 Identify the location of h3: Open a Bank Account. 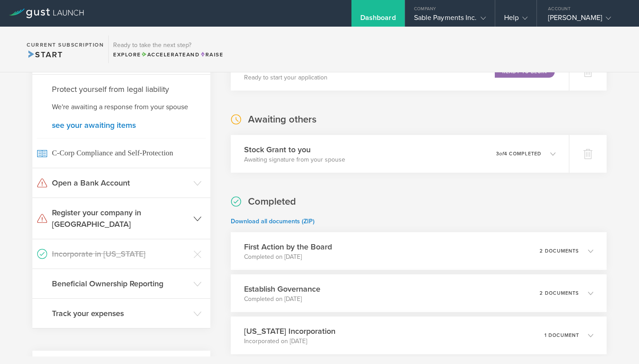
(120, 182).